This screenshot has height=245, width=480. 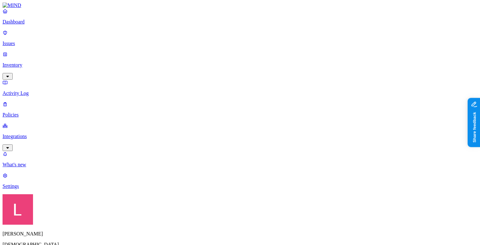 What do you see at coordinates (240, 93) in the screenshot?
I see `p: Activity Log` at bounding box center [240, 93].